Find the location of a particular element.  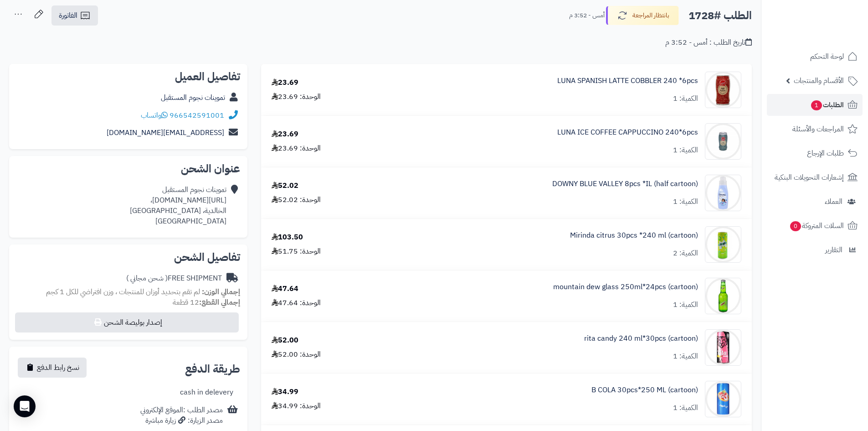

span: ( شحن مجاني ) is located at coordinates (147, 279).